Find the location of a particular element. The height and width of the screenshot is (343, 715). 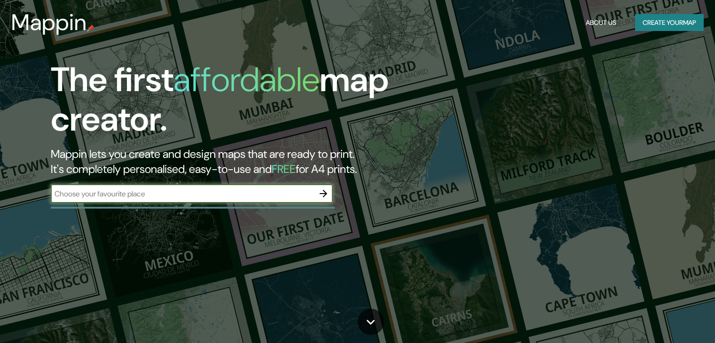

h5: FREE is located at coordinates (283, 169).